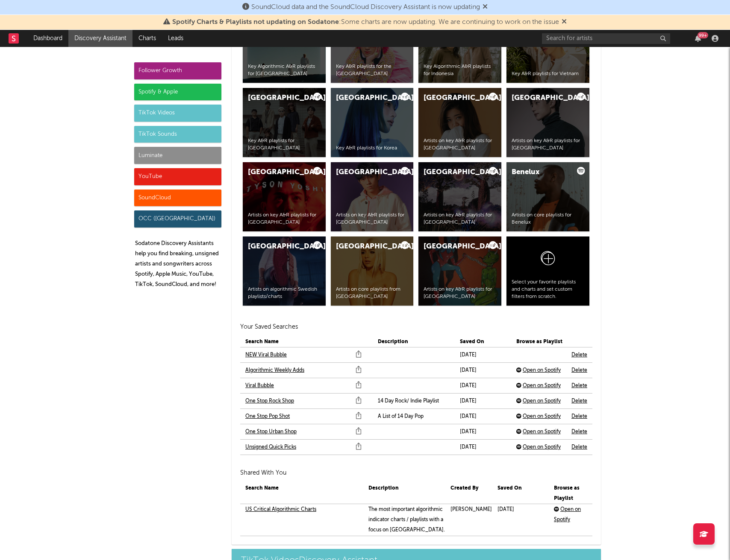 The height and width of the screenshot is (560, 730). I want to click on div: Key A&R playlists for Korea, so click(373, 148).